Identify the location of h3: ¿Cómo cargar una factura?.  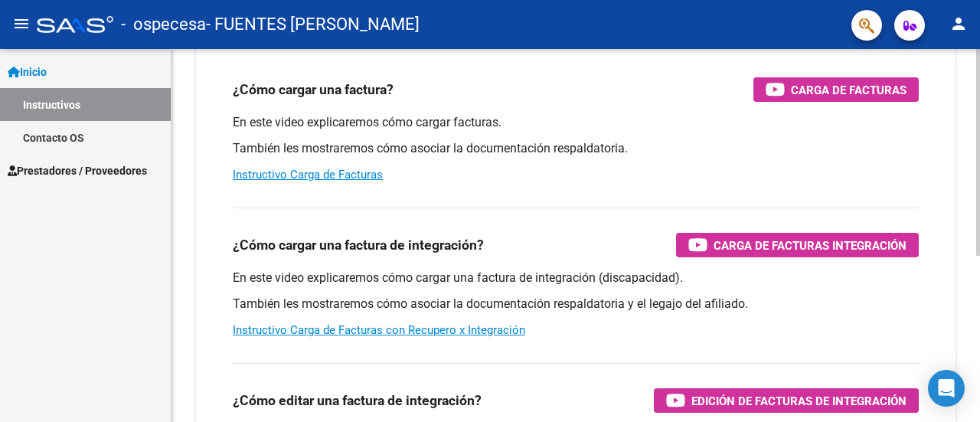
(313, 90).